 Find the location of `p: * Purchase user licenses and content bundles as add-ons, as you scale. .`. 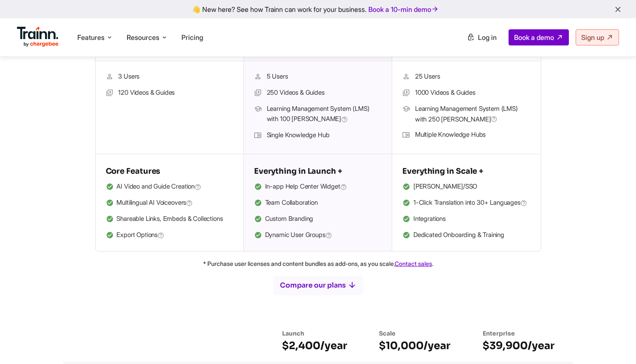

p: * Purchase user licenses and content bundles as add-ons, as you scale. . is located at coordinates (318, 263).